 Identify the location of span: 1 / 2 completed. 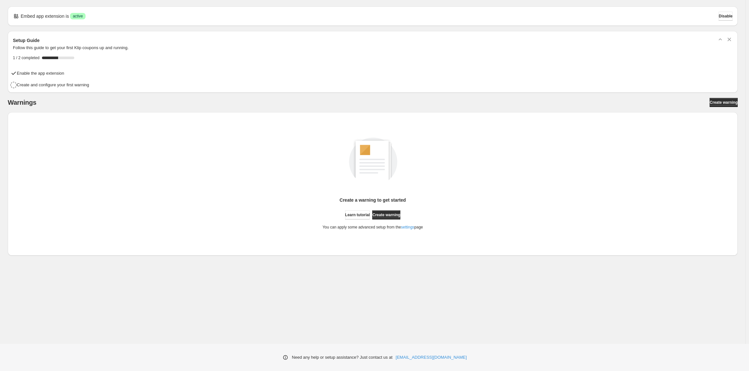
(26, 58).